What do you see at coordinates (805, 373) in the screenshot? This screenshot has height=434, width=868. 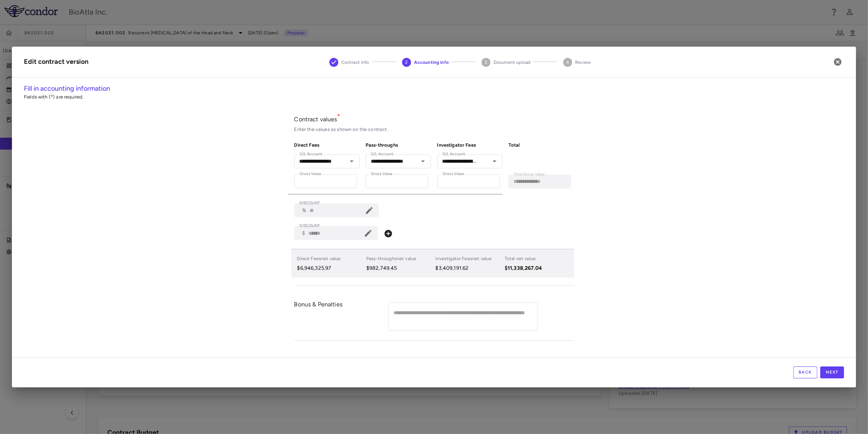 I see `button: Back` at bounding box center [805, 373].